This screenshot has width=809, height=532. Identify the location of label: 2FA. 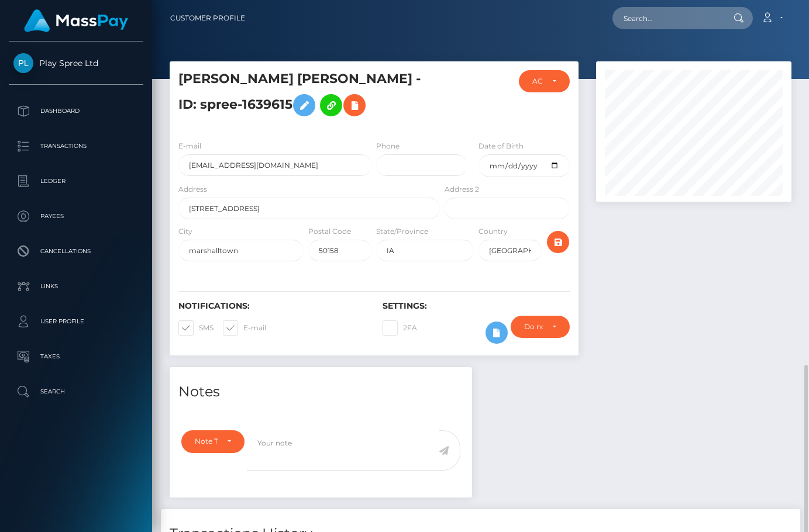
(400, 328).